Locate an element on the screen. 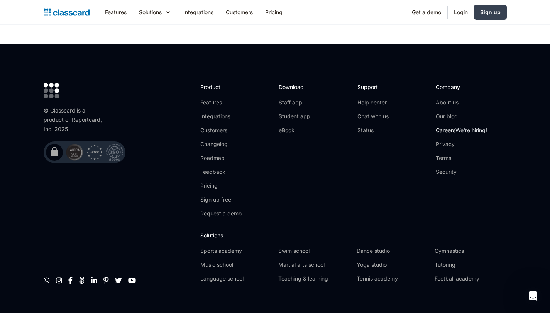 The image size is (550, 313). h2: Support is located at coordinates (373, 87).